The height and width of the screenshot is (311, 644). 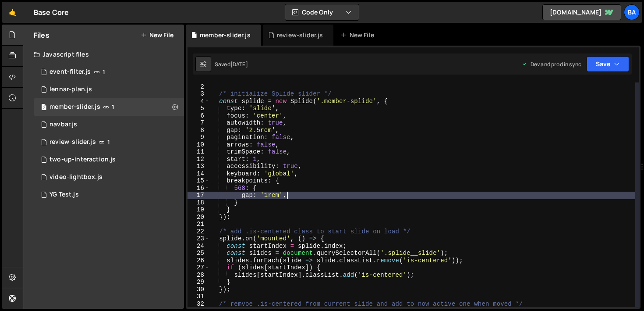 I want to click on div: 32, so click(x=199, y=304).